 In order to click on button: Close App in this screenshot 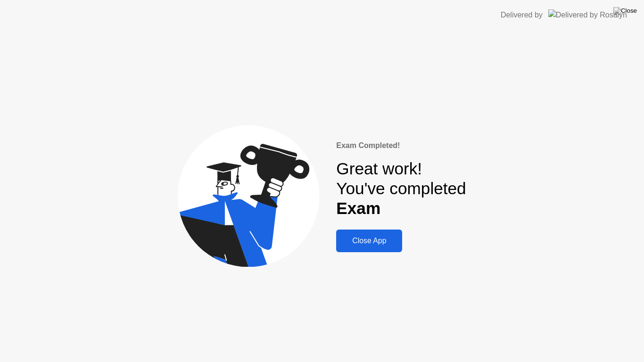, I will do `click(369, 241)`.